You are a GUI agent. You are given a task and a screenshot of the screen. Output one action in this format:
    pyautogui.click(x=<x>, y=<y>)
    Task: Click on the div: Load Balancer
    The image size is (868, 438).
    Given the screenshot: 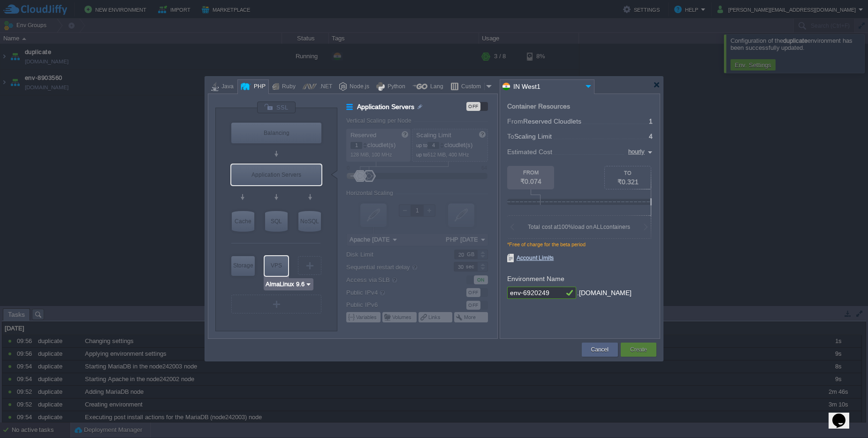 What is the action you would take?
    pyautogui.click(x=277, y=133)
    